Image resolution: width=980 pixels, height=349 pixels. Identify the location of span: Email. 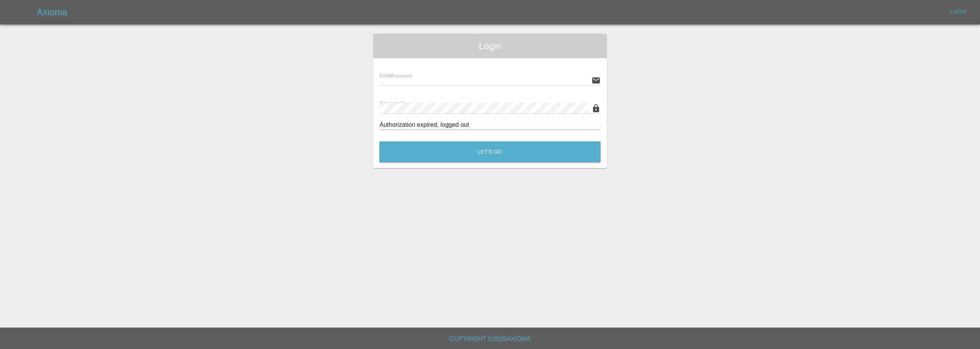
(395, 75).